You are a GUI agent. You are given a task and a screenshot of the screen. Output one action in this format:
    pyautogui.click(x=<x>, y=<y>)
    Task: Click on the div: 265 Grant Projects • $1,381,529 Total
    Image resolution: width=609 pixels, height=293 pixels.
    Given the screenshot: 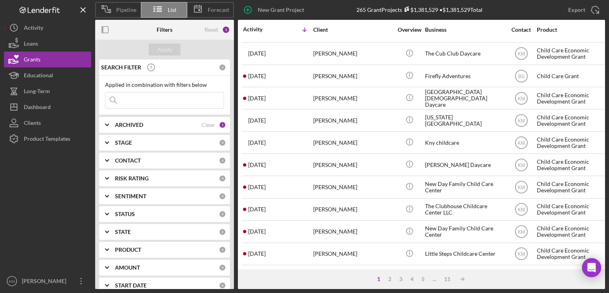 What is the action you would take?
    pyautogui.click(x=420, y=10)
    